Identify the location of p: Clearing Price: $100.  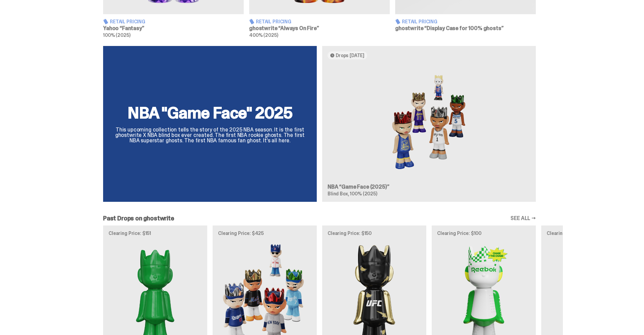
(484, 233).